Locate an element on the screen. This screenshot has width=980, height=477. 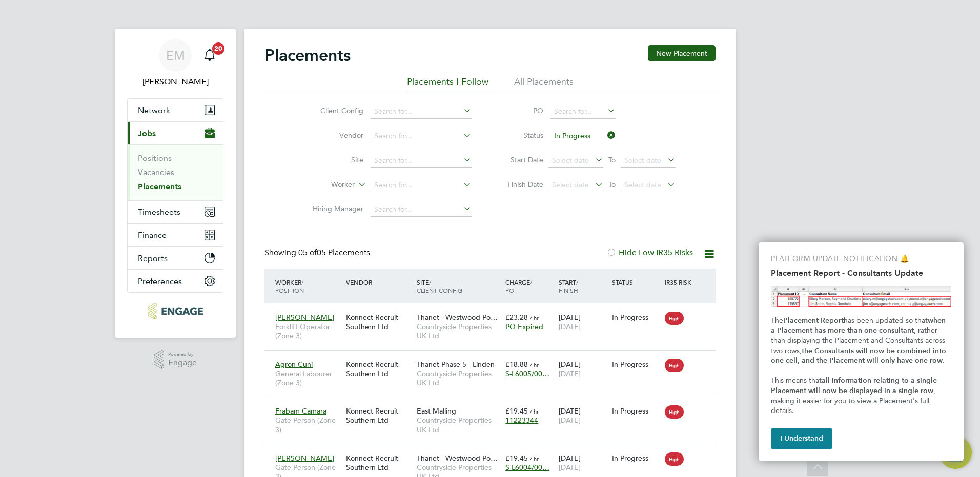
label: PO is located at coordinates (520, 110).